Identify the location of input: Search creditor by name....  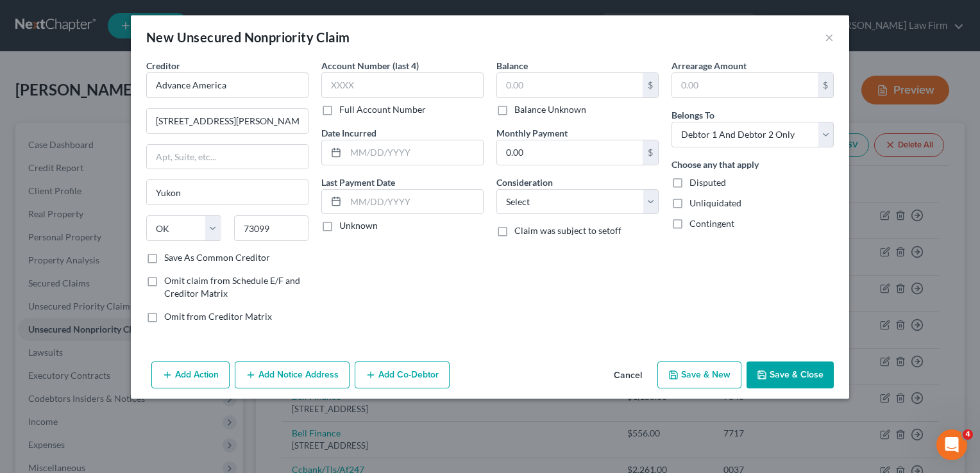
(227, 86).